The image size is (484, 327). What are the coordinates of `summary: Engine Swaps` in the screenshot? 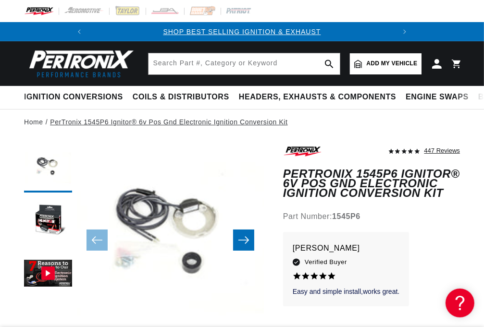 It's located at (437, 97).